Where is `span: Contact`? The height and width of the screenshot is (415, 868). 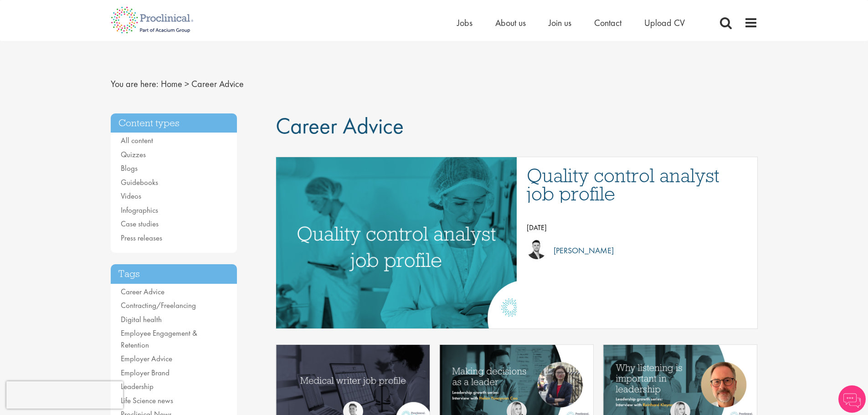
span: Contact is located at coordinates (608, 23).